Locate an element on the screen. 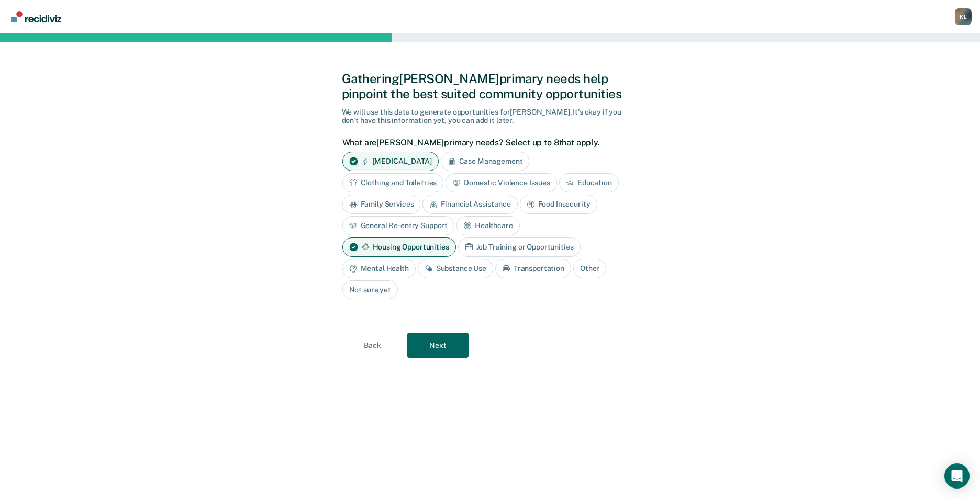  div: Family Services is located at coordinates (382, 204).